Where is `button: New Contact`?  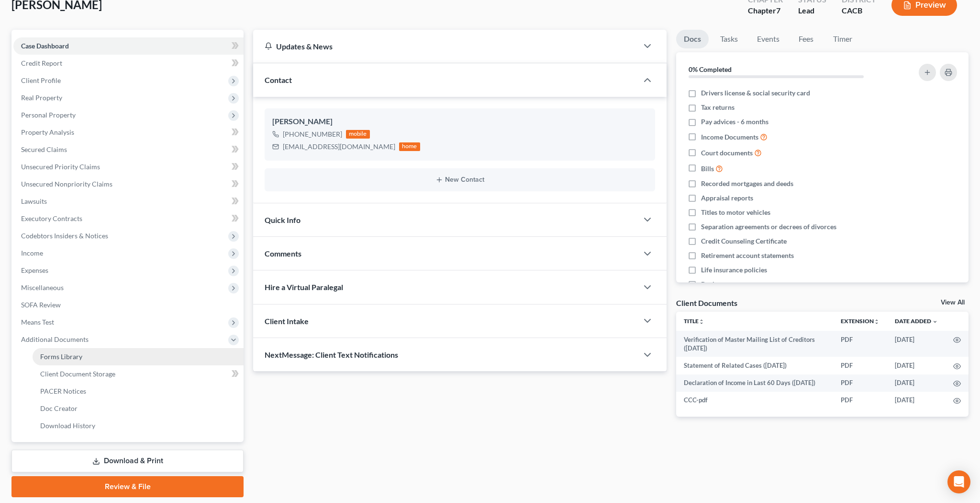
button: New Contact is located at coordinates (460, 179).